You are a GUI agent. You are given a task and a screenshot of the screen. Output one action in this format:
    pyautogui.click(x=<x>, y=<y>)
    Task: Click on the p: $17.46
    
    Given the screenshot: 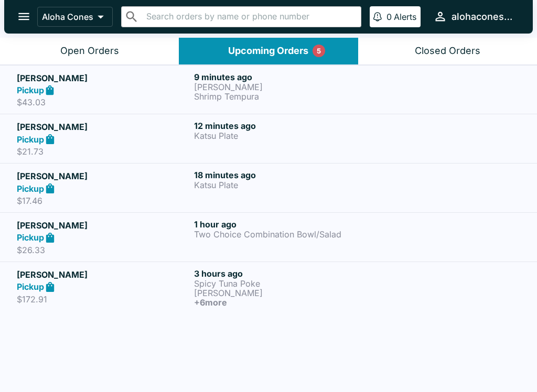 What is the action you would take?
    pyautogui.click(x=103, y=201)
    